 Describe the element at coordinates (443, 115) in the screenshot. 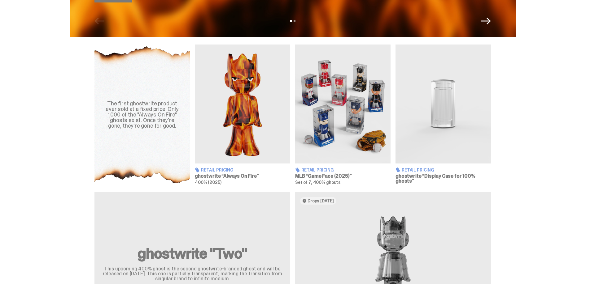

I see `a: Display Case for 100% ghosts Retail Pricing` at that location.